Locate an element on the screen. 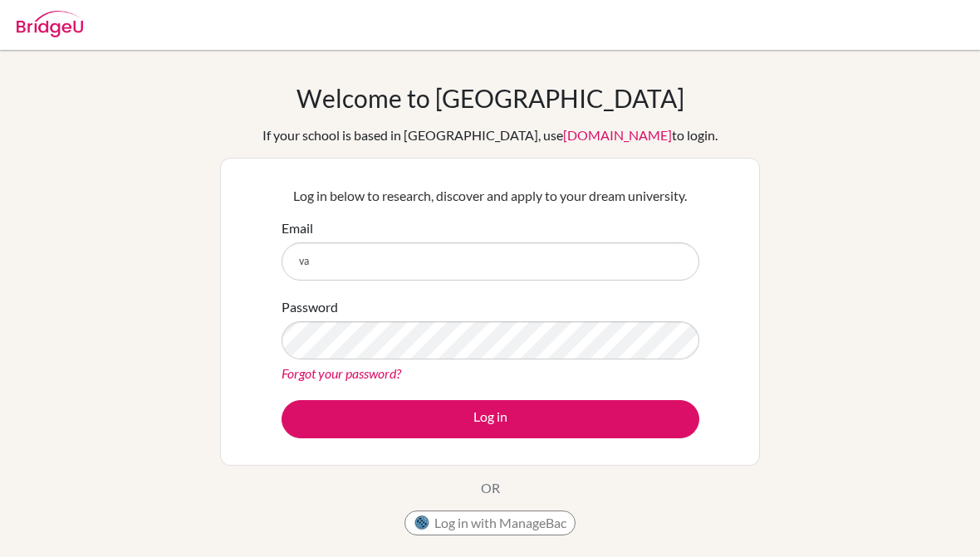 The height and width of the screenshot is (557, 980). a: Forgot your password? is located at coordinates (341, 373).